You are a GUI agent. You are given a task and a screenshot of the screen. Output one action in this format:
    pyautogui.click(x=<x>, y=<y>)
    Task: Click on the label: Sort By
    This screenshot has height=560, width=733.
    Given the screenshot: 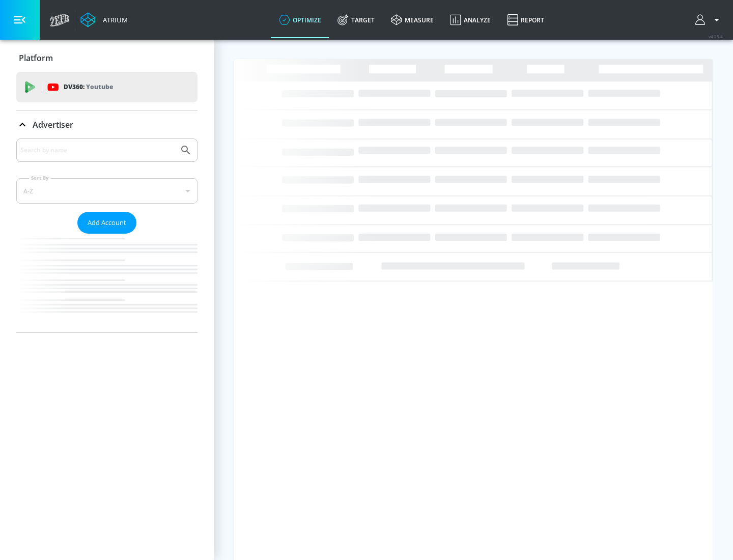 What is the action you would take?
    pyautogui.click(x=40, y=178)
    